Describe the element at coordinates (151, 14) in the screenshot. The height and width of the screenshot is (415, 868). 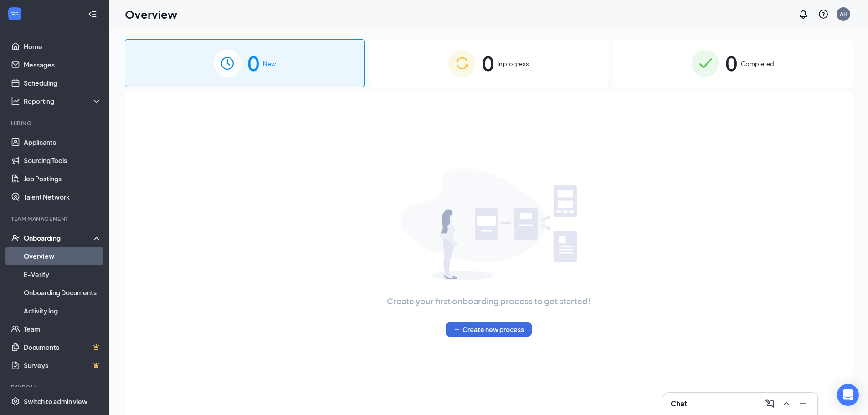
I see `h1: Overview` at that location.